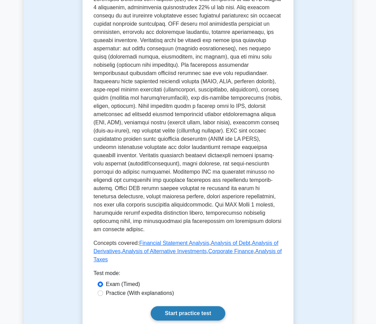 The width and height of the screenshot is (376, 324). Describe the element at coordinates (140, 293) in the screenshot. I see `label: Practice (With explanations)` at that location.